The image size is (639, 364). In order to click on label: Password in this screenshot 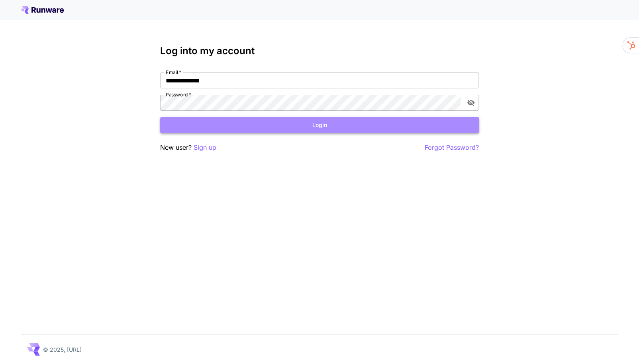, I will do `click(179, 95)`.